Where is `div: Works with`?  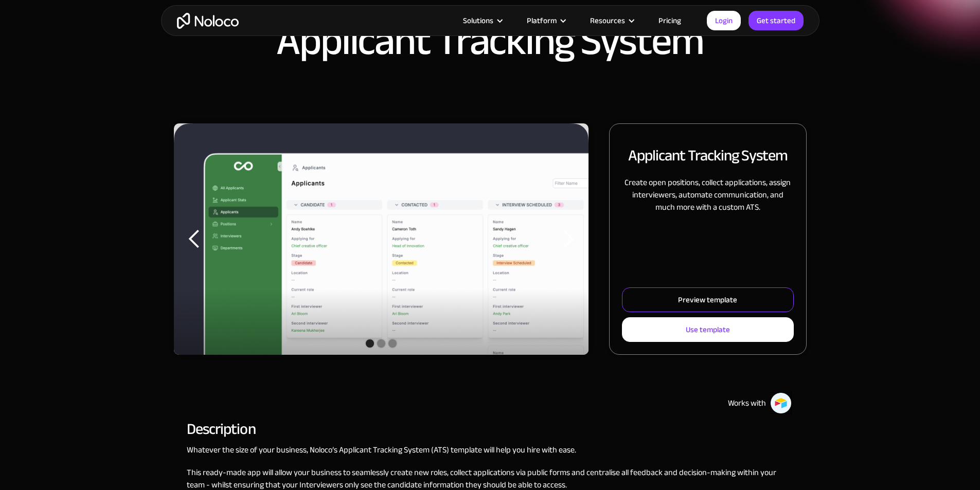 div: Works with is located at coordinates (747, 403).